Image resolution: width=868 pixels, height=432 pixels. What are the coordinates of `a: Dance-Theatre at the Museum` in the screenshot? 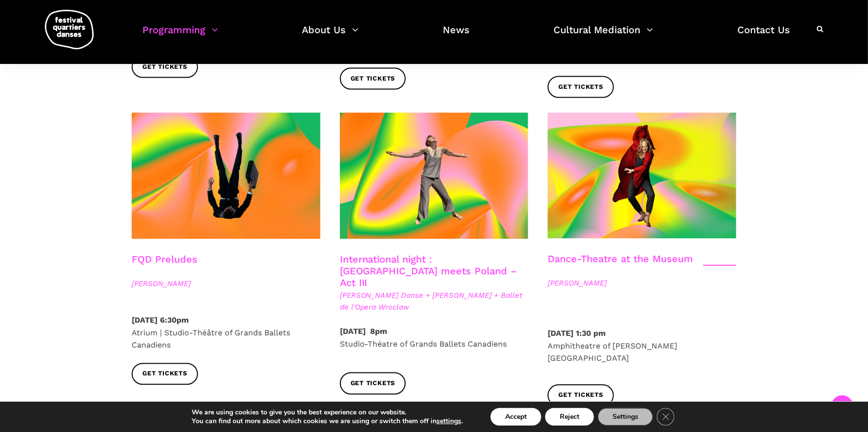 It's located at (620, 259).